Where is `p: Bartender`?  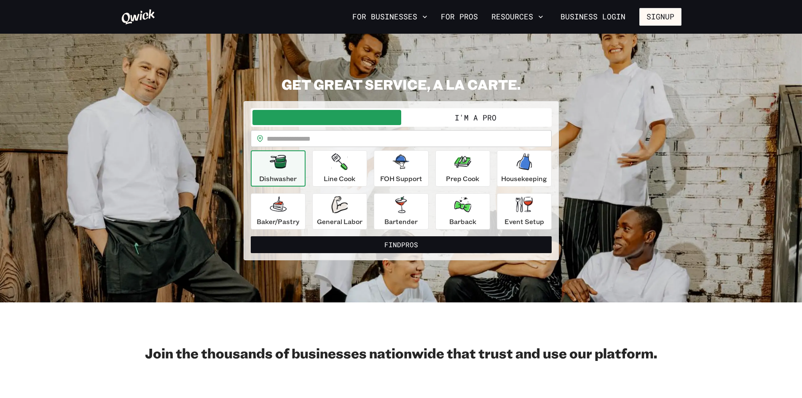
p: Bartender is located at coordinates (401, 222).